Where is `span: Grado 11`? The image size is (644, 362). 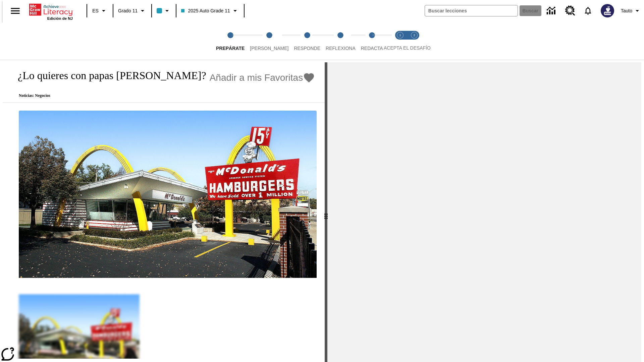 span: Grado 11 is located at coordinates (128, 11).